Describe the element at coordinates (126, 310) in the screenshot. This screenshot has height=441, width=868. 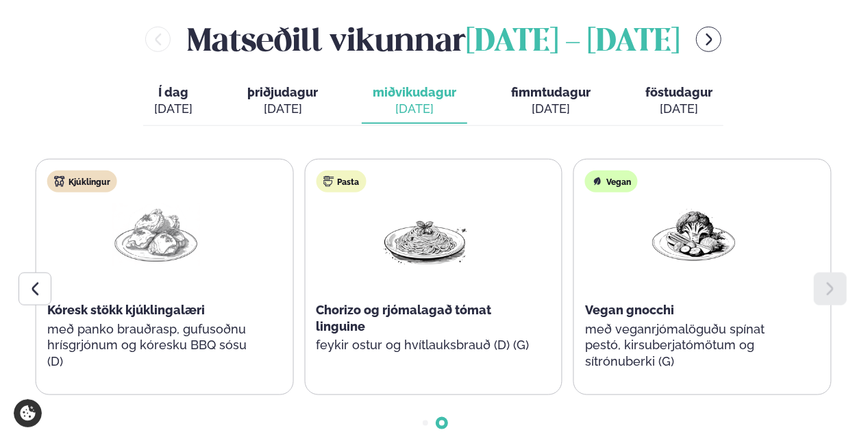
I see `span: Kóresk stökk kjúklingalæri` at that location.